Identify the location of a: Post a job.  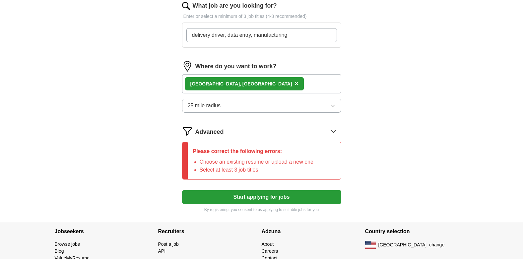
(168, 244).